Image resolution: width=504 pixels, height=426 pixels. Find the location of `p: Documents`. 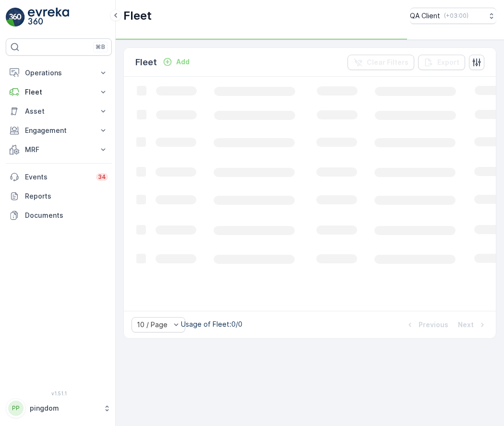

p: Documents is located at coordinates (66, 215).